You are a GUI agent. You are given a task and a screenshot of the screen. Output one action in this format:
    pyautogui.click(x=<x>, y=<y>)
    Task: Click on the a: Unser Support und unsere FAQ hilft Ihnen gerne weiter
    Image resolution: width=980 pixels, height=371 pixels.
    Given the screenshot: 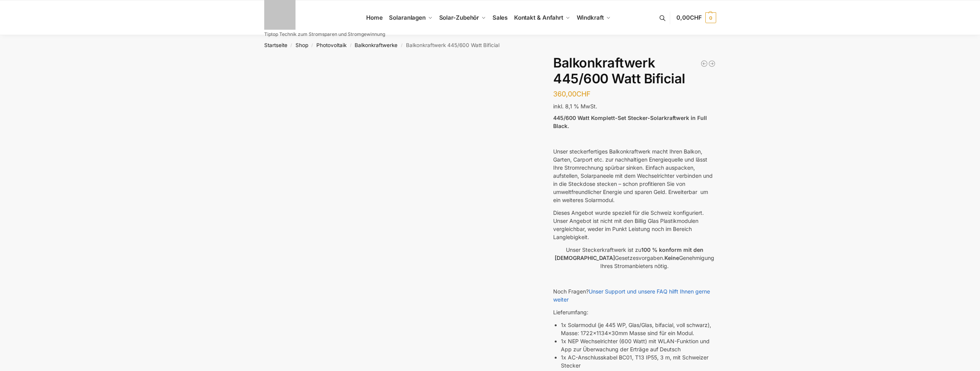 What is the action you would take?
    pyautogui.click(x=631, y=296)
    